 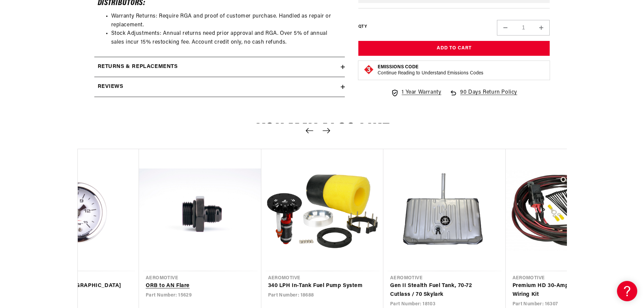 What do you see at coordinates (219, 67) in the screenshot?
I see `summary: Returns & replacements` at bounding box center [219, 67].